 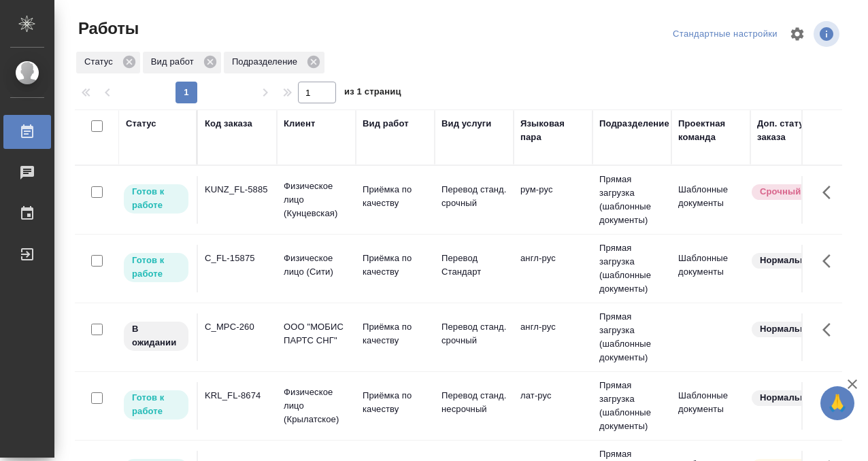 I want to click on td: рум-рус, so click(x=553, y=200).